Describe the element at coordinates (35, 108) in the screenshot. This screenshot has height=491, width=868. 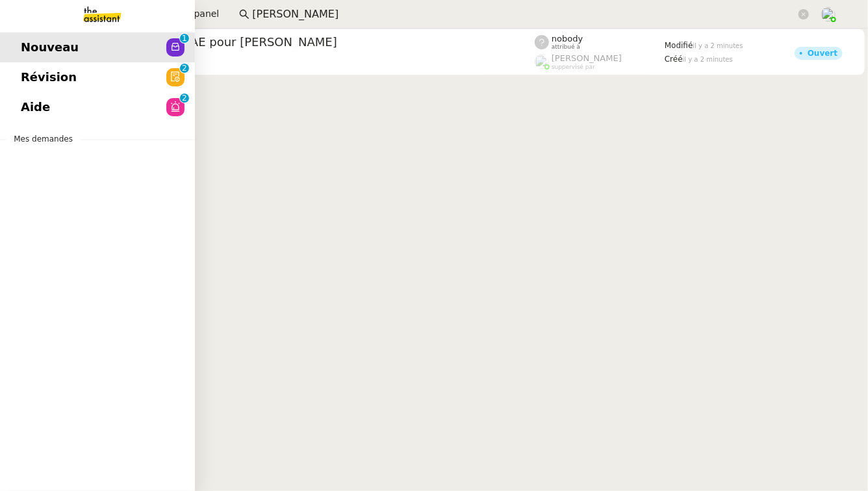
I see `span: Aide` at that location.